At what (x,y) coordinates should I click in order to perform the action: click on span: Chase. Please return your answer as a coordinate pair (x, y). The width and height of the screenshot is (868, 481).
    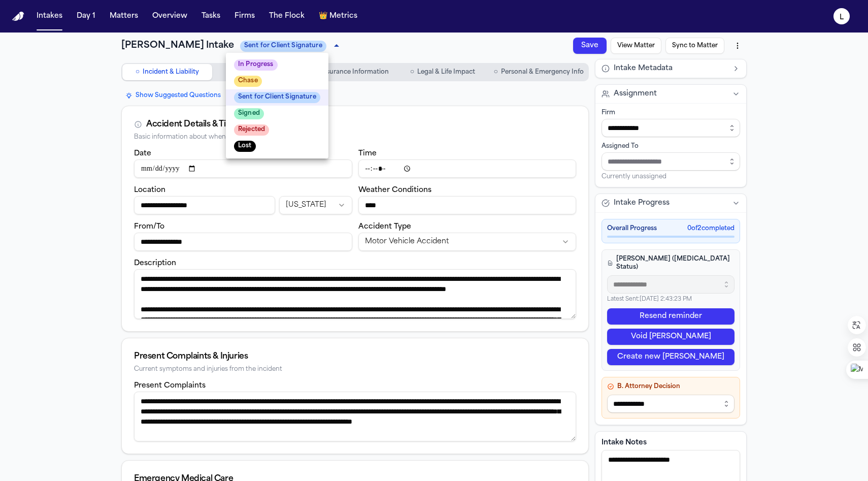
    Looking at the image, I should click on (248, 81).